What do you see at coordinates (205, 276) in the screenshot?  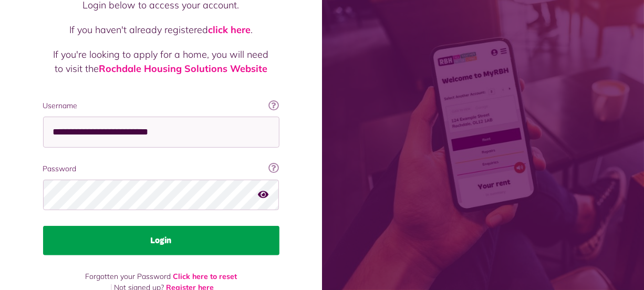 I see `a: Click here to reset` at bounding box center [205, 276].